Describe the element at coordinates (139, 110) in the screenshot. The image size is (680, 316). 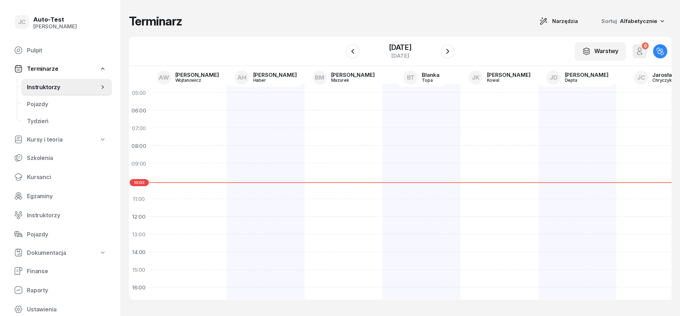
I see `div: 06:00` at that location.